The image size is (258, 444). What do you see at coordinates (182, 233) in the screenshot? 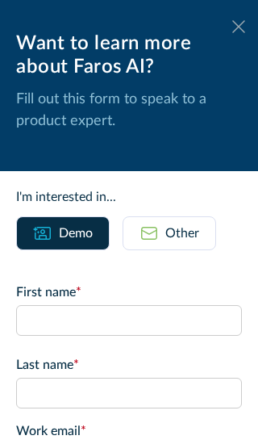
I see `div: Other` at bounding box center [182, 233].